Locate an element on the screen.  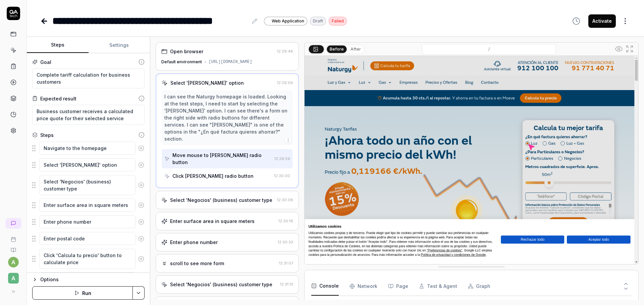
button: a is located at coordinates (13, 262).